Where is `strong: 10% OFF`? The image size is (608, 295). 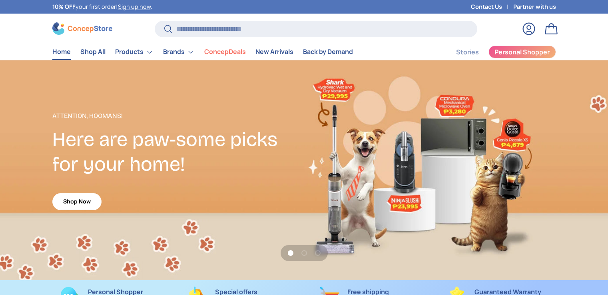 strong: 10% OFF is located at coordinates (64, 6).